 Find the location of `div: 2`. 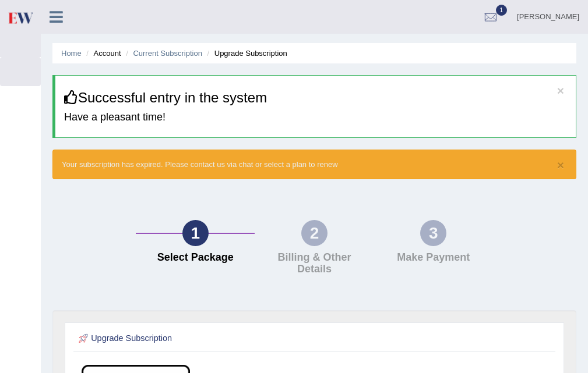

div: 2 is located at coordinates (314, 233).